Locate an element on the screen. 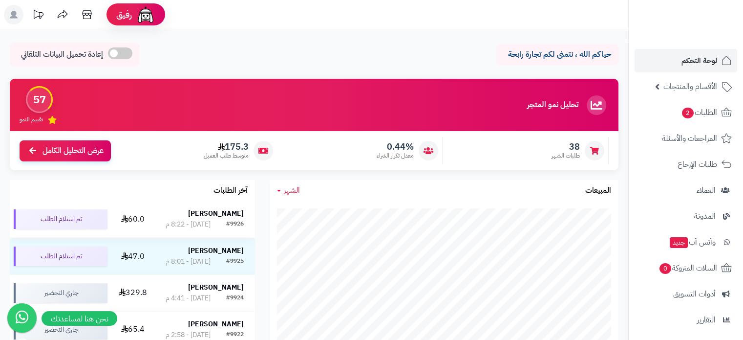 The image size is (743, 340). a: العملاء is located at coordinates (686, 190).